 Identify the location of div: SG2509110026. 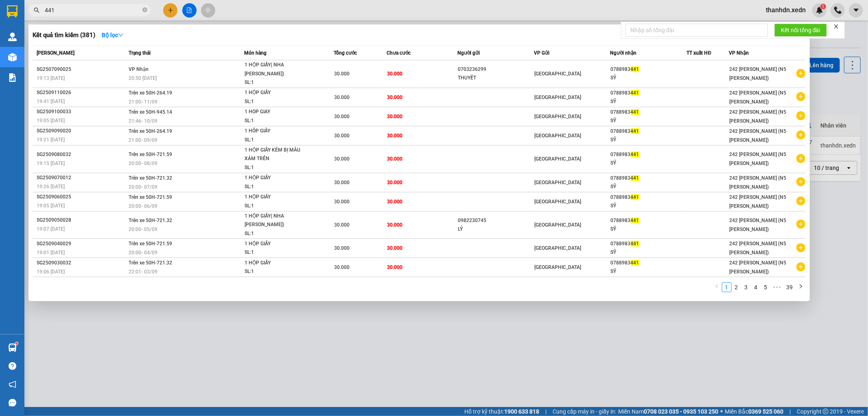
(82, 93).